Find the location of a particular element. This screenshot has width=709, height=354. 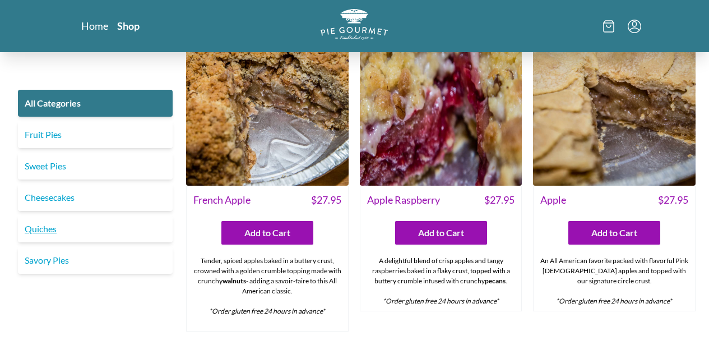

img: Apple is located at coordinates (614, 104).